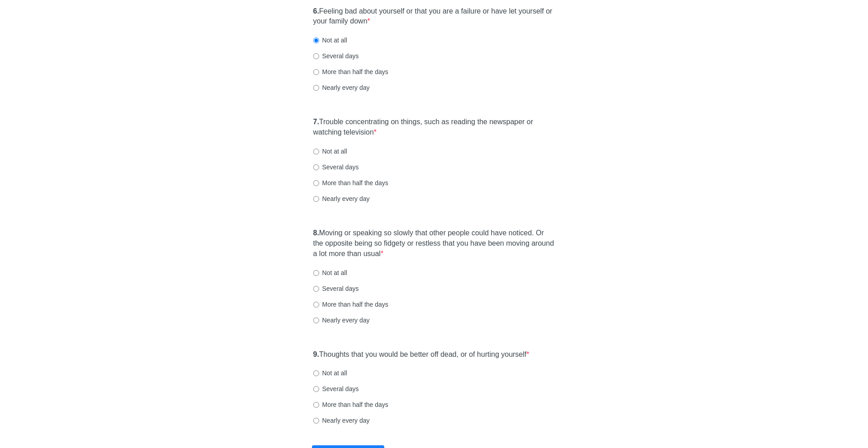 This screenshot has width=868, height=448. I want to click on label: Thoughts that you would be better off dead, or of hurting yourself, so click(421, 355).